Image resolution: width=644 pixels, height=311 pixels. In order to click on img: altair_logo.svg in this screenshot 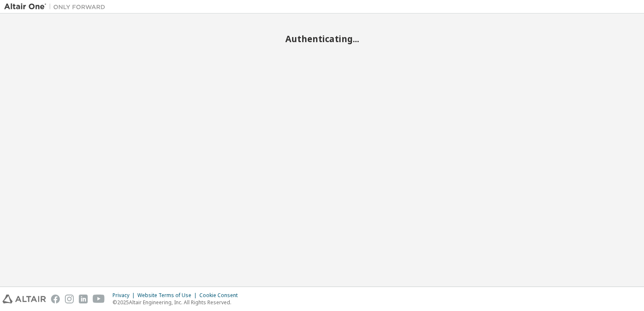, I will do `click(24, 299)`.